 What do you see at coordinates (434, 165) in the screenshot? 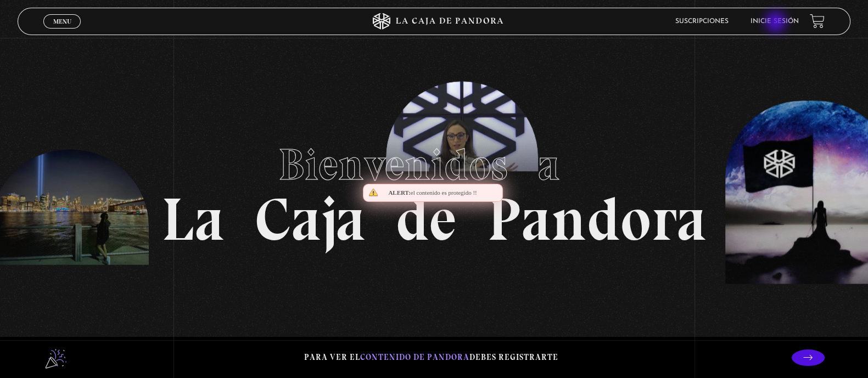
I see `span: Bienvenidos a` at bounding box center [434, 165].